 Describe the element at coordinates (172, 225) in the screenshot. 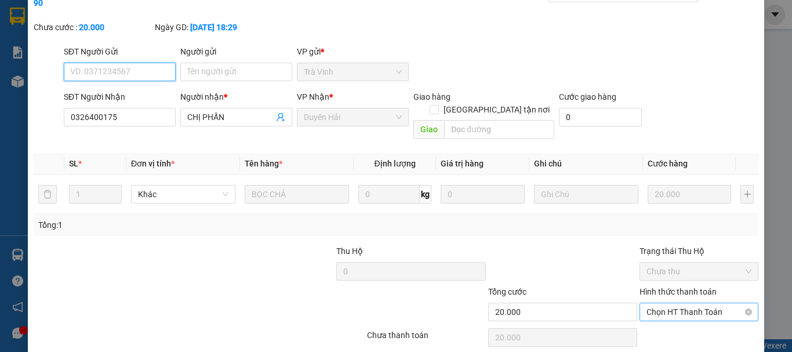

I see `div: Tổng: 1` at that location.